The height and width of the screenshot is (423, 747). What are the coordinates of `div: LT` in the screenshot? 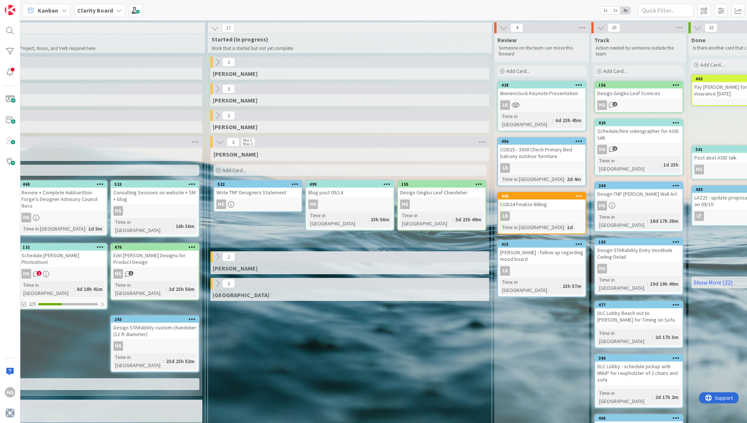 It's located at (699, 216).